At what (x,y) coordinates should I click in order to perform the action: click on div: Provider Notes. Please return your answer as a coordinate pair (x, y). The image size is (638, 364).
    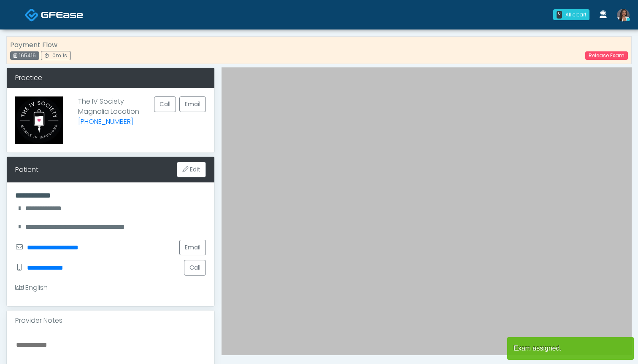
    Looking at the image, I should click on (110, 320).